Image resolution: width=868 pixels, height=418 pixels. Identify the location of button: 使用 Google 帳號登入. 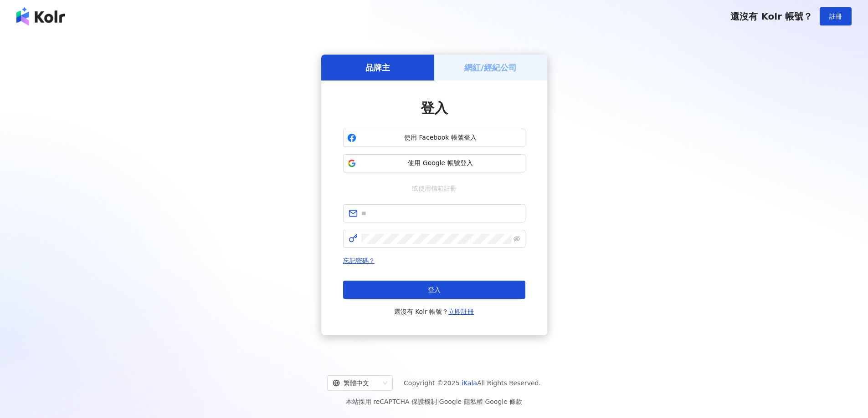
(434, 163).